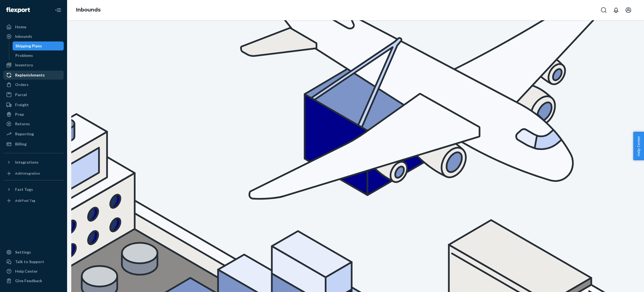 This screenshot has height=292, width=644. Describe the element at coordinates (34, 95) in the screenshot. I see `a: Parcel` at that location.